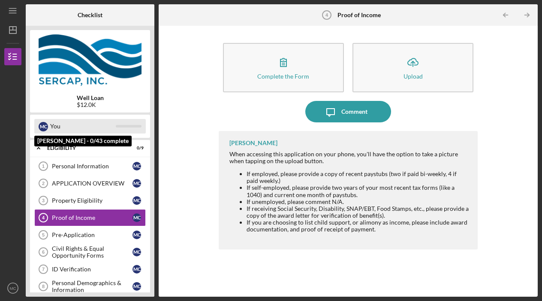 This screenshot has height=301, width=542. I want to click on div: Upload, so click(413, 76).